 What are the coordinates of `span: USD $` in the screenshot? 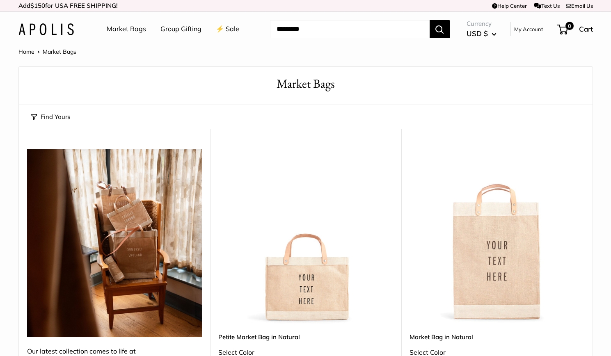 It's located at (477, 33).